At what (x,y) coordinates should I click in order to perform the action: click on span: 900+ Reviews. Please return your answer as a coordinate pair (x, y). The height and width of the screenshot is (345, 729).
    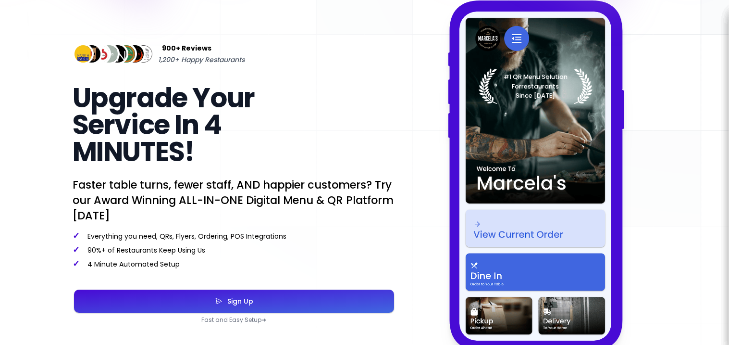
    Looking at the image, I should click on (187, 48).